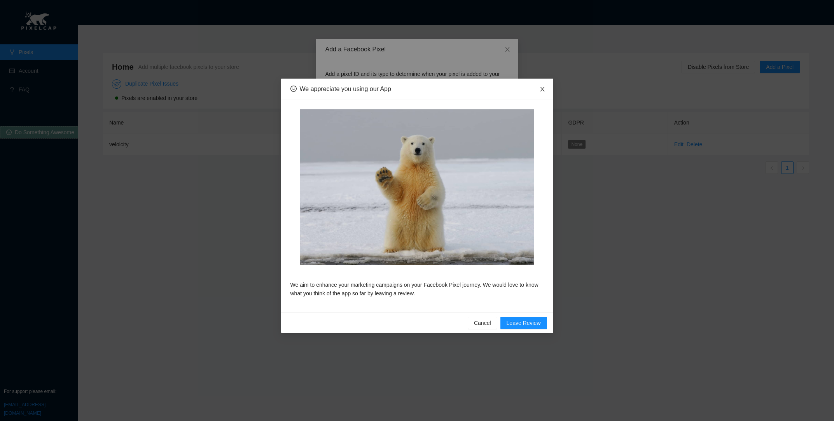  What do you see at coordinates (543, 89) in the screenshot?
I see `button: Close` at bounding box center [543, 89].